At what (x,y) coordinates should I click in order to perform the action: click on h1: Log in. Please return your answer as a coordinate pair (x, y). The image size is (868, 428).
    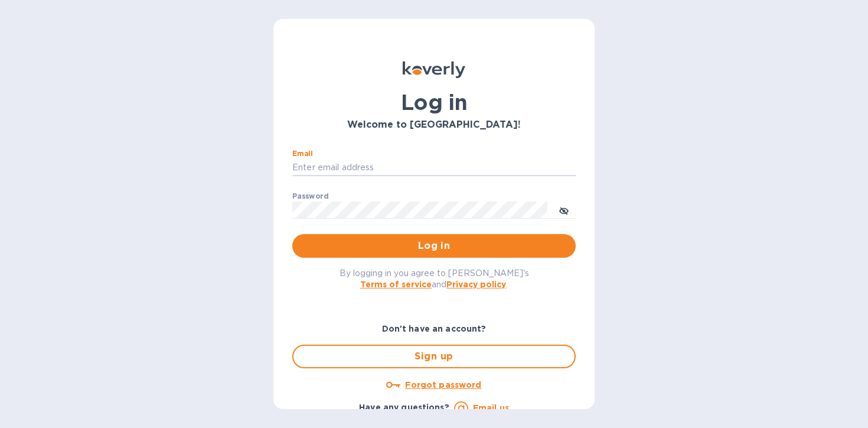
    Looking at the image, I should click on (434, 103).